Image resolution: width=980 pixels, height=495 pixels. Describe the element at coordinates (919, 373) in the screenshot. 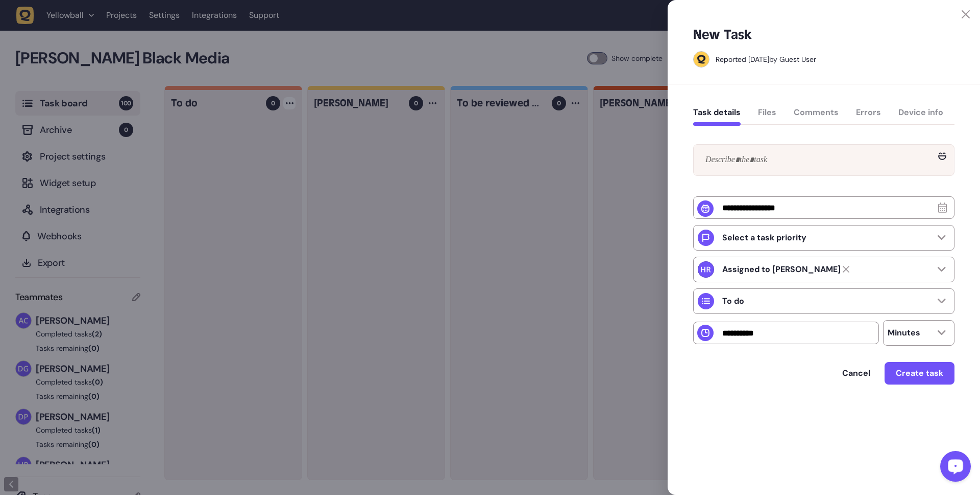

I see `span: Create task` at that location.